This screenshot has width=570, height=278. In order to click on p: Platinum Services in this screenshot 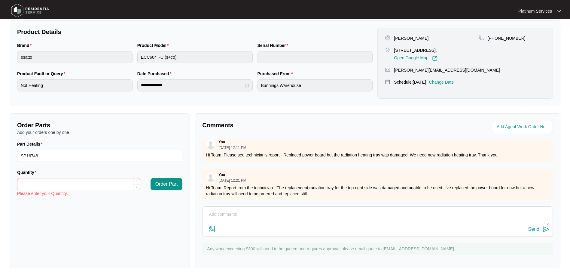, I will do `click(535, 11)`.